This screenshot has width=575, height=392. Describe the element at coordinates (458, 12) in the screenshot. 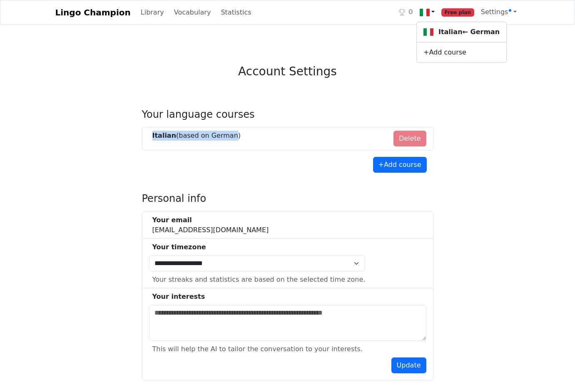

I see `a: Free plan` at that location.